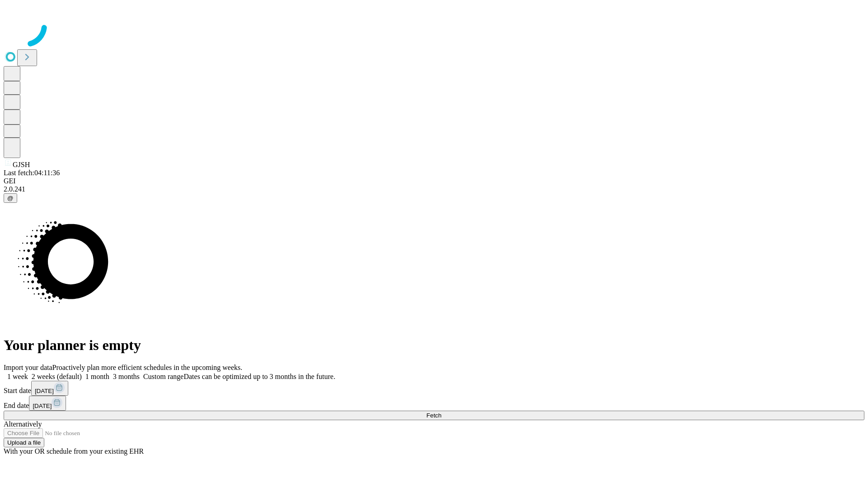  I want to click on span: Import your data, so click(28, 367).